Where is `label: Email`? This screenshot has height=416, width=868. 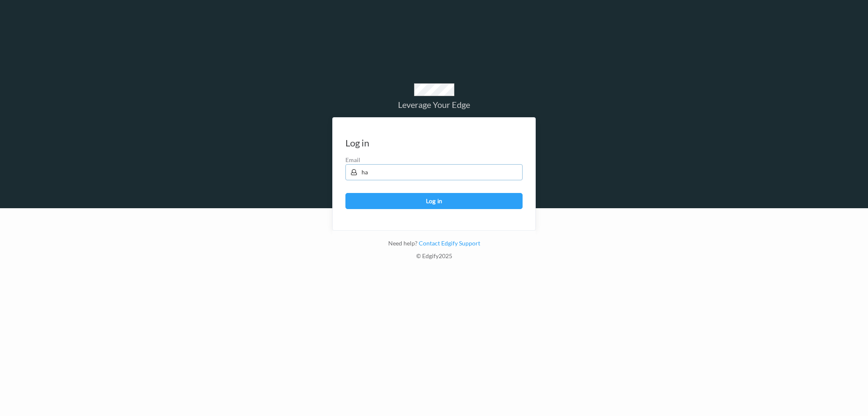 label: Email is located at coordinates (434, 160).